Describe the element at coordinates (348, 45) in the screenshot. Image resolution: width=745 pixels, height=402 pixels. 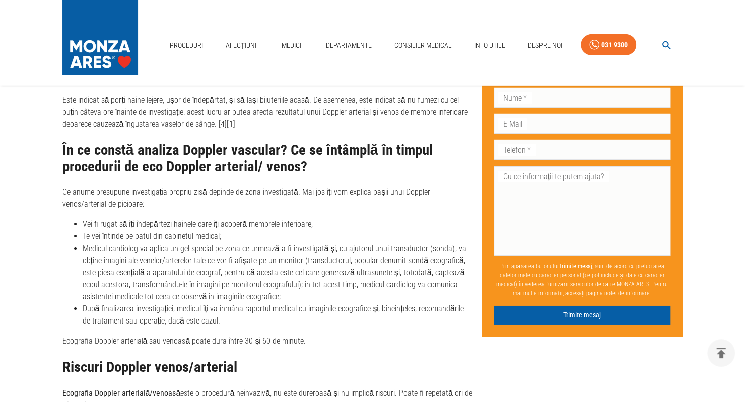
I see `a: Departamente` at that location.